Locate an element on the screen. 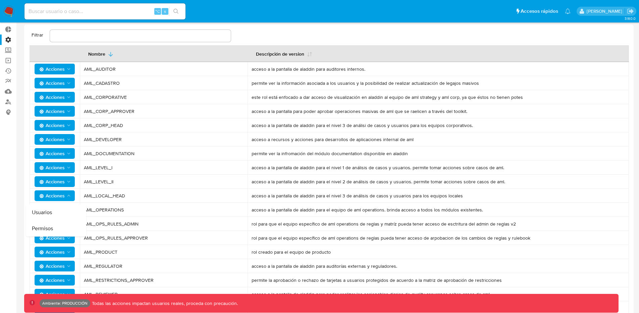  a: Salir is located at coordinates (630, 11).